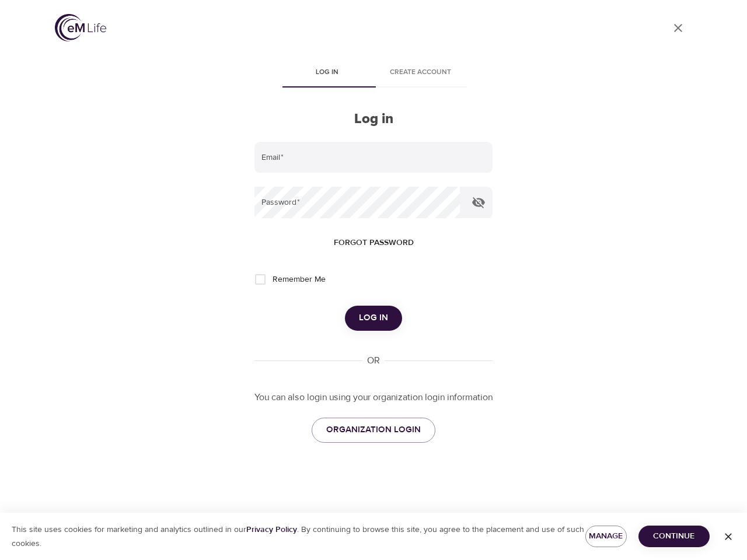  What do you see at coordinates (272, 530) in the screenshot?
I see `b: Privacy Policy` at bounding box center [272, 530].